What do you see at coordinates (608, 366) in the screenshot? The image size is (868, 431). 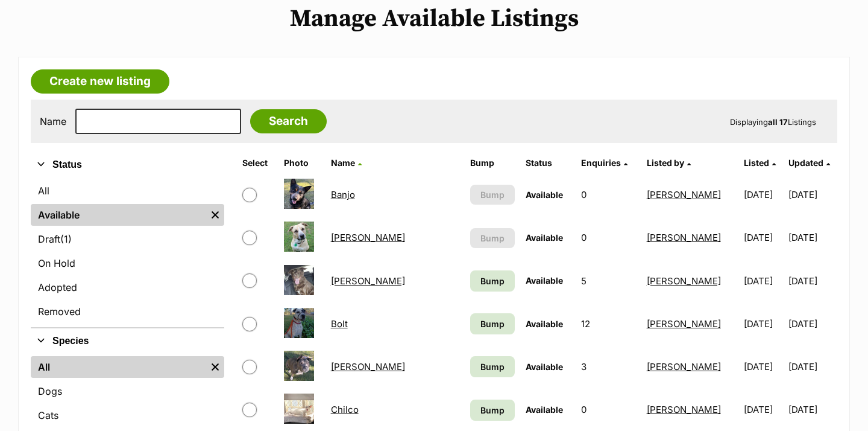 I see `td: 3` at bounding box center [608, 366].